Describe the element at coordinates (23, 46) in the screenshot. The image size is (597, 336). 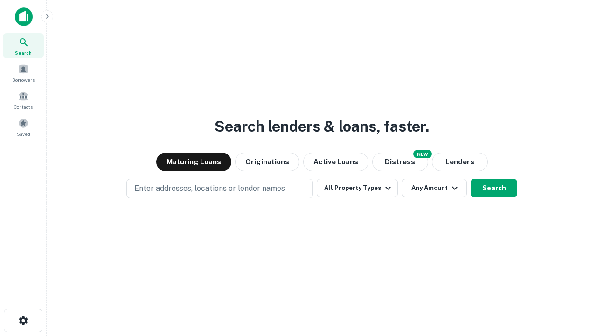
I see `div: Search` at that location.